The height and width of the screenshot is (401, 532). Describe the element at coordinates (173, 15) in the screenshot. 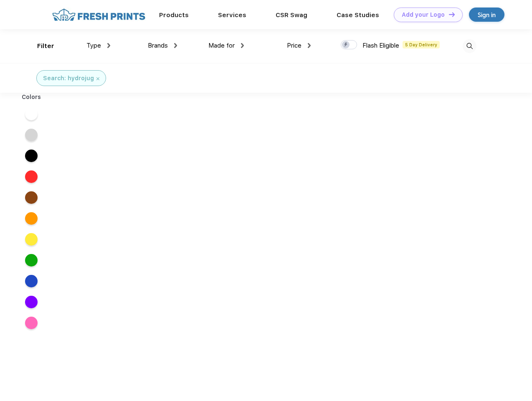

I see `a: Products` at that location.